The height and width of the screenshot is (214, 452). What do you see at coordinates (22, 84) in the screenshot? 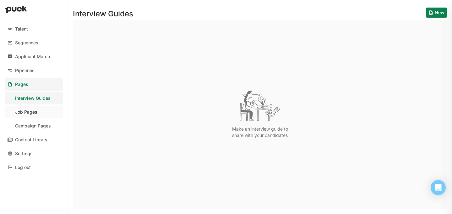
I see `div: Pages` at bounding box center [22, 84].